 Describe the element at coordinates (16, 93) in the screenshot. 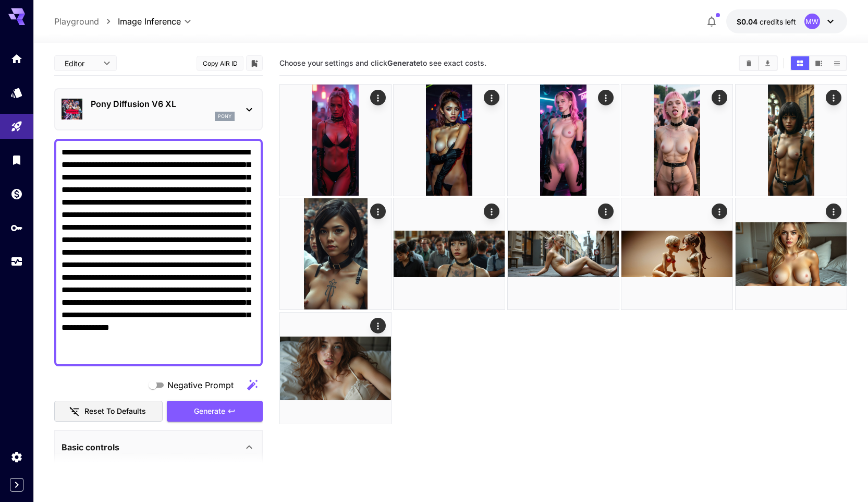

I see `div: Models` at that location.